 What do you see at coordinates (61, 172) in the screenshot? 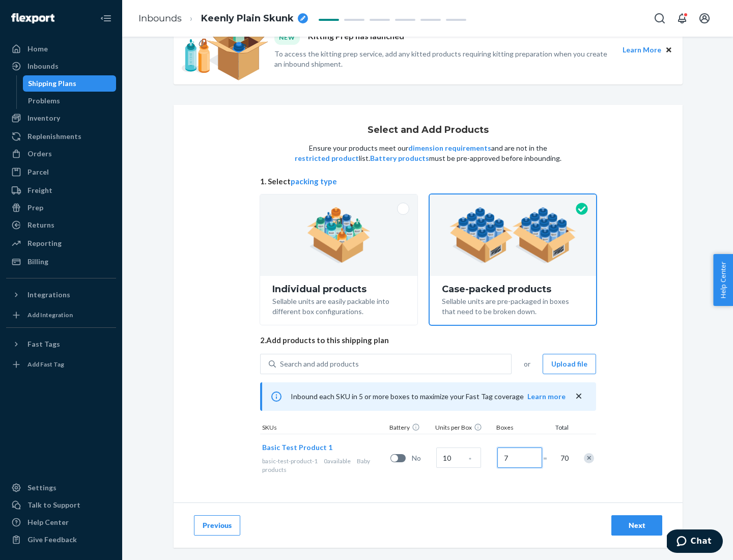
I see `a: Parcel` at bounding box center [61, 172].